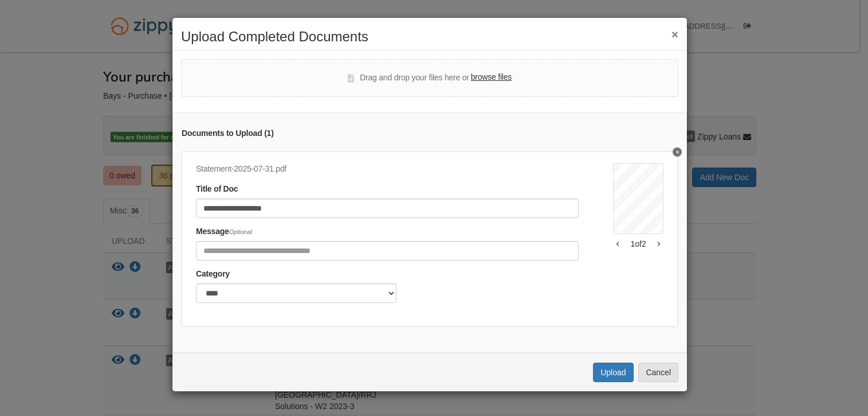  Describe the element at coordinates (297, 293) in the screenshot. I see `select: Category` at that location.